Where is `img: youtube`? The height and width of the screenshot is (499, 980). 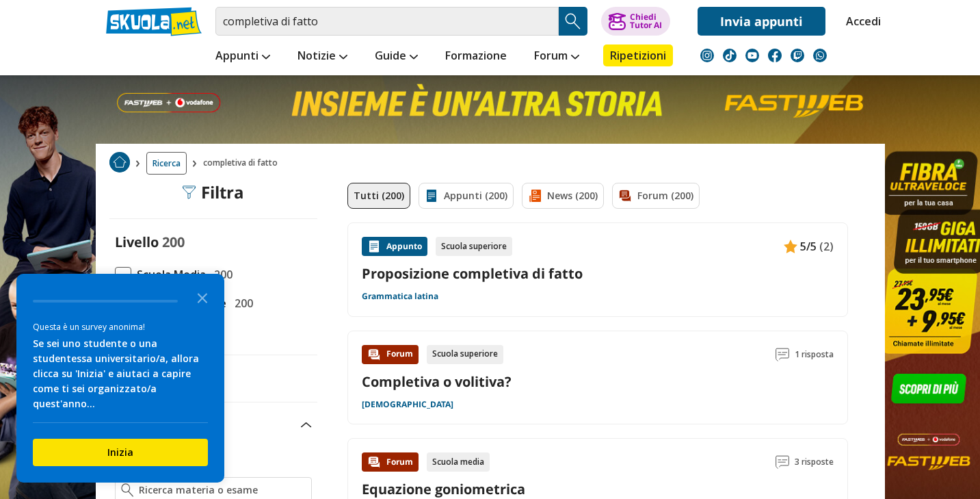 img: youtube is located at coordinates (752, 56).